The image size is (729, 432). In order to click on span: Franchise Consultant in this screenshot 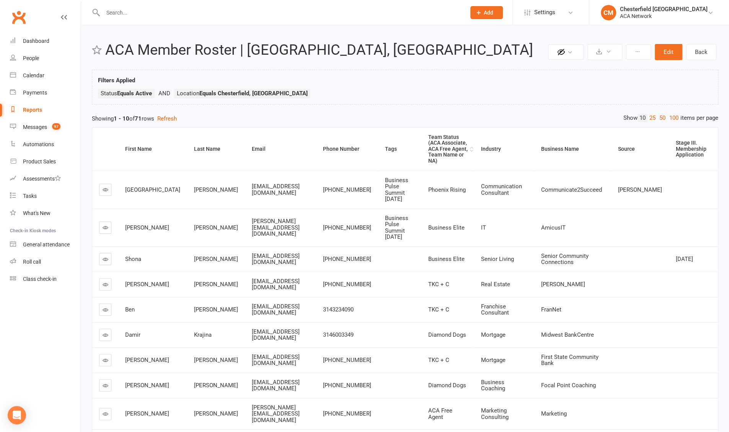, I will do `click(495, 310)`.